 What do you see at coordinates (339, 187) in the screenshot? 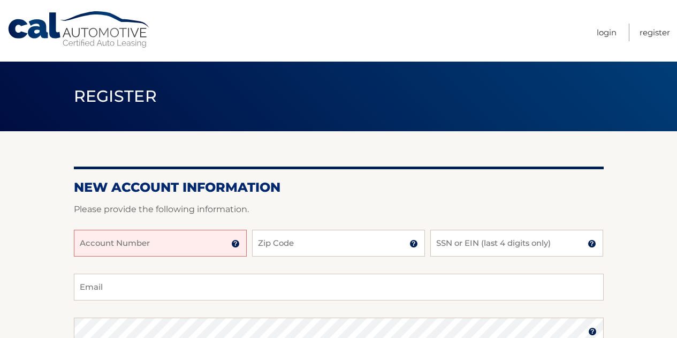
I see `h2: New Account Information` at bounding box center [339, 187].